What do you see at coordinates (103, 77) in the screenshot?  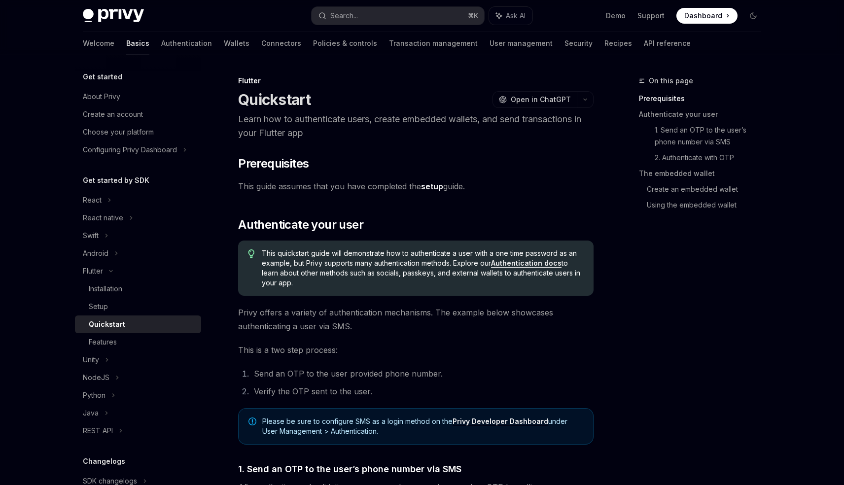 I see `h5: Get started` at bounding box center [103, 77].